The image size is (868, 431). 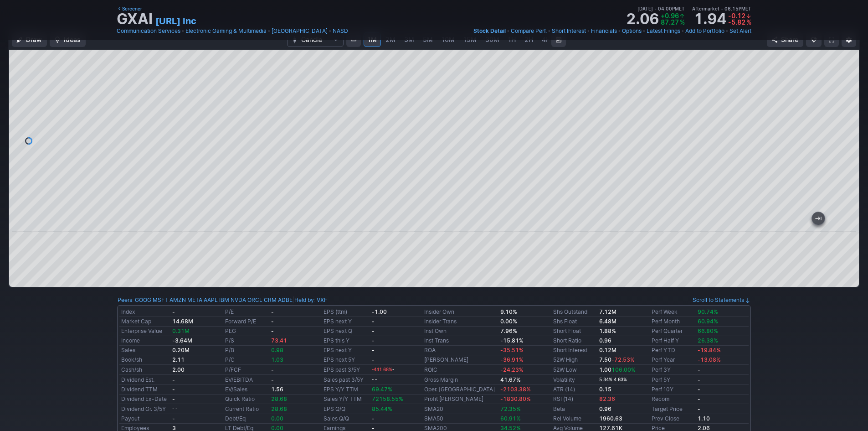 What do you see at coordinates (346, 312) in the screenshot?
I see `td: EPS (ttm)` at bounding box center [346, 312].